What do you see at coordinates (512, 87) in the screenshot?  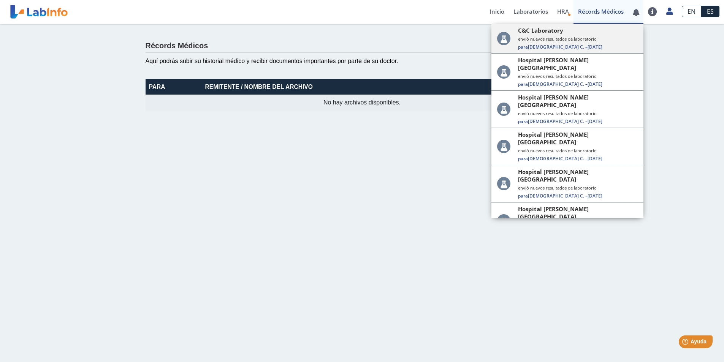 I see `th: Fecha` at bounding box center [512, 87].